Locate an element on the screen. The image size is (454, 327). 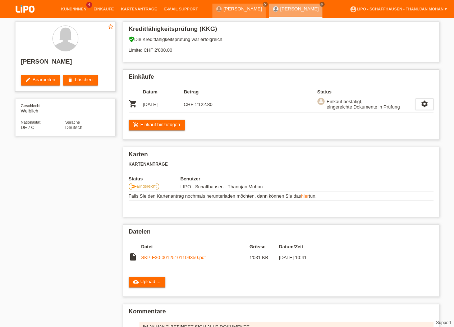
div: Weiblich is located at coordinates (43, 108).